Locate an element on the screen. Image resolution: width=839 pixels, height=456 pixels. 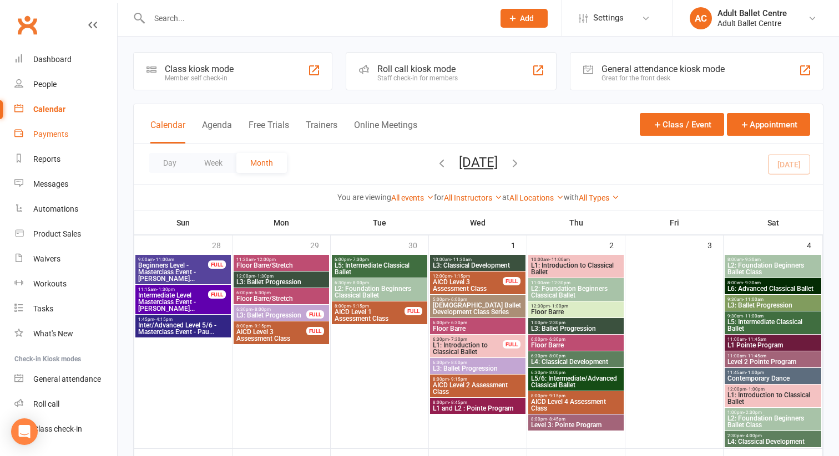
span: AICD Level 2 Assessment Class is located at coordinates (478, 389).